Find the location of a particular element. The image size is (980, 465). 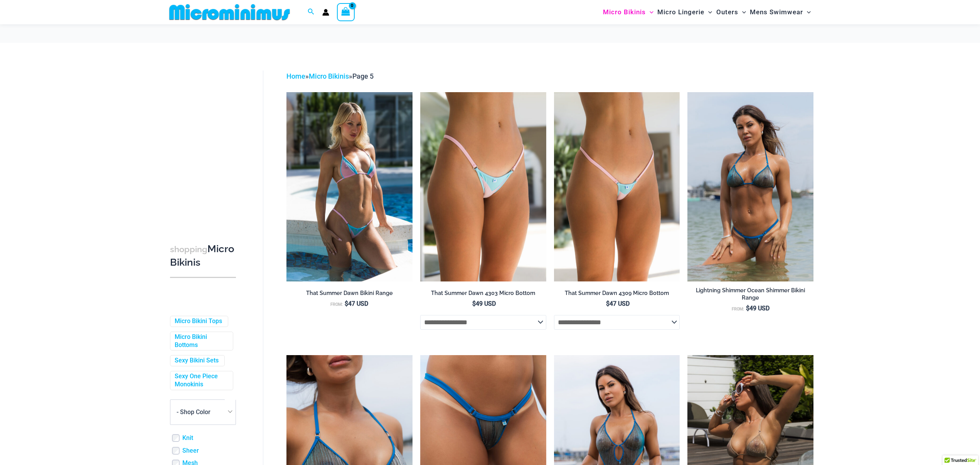

img: Lightning Shimmer Ocean Shimmer 317 Tri Top 469 Thong 07 is located at coordinates (750, 186).